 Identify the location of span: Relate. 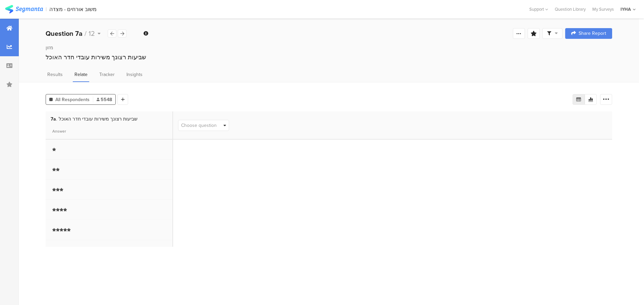
(81, 74).